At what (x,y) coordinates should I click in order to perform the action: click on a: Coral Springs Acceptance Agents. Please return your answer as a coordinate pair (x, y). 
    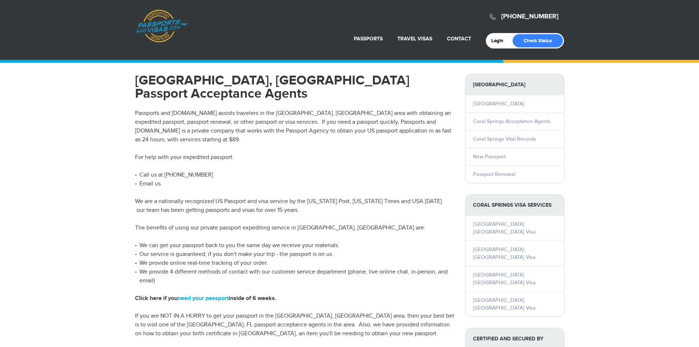
    Looking at the image, I should click on (511, 121).